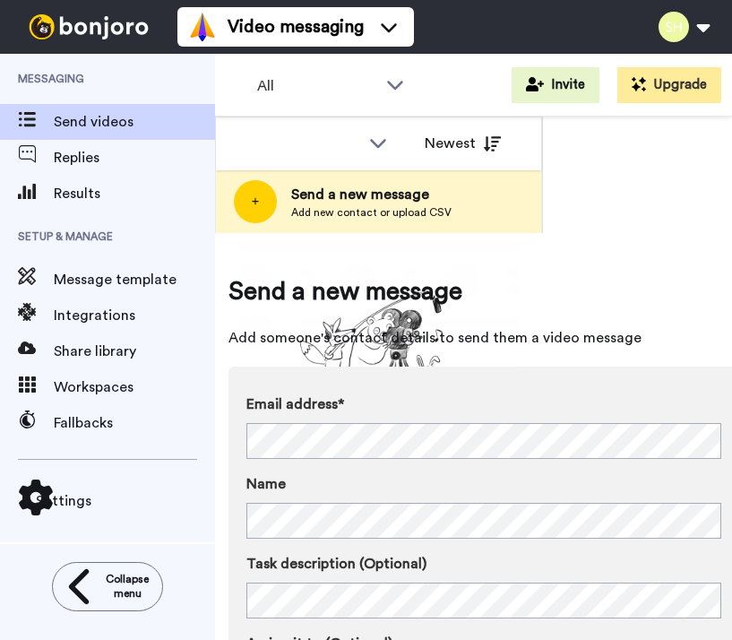 This screenshot has height=640, width=732. What do you see at coordinates (462, 143) in the screenshot?
I see `button: Newest` at bounding box center [462, 143].